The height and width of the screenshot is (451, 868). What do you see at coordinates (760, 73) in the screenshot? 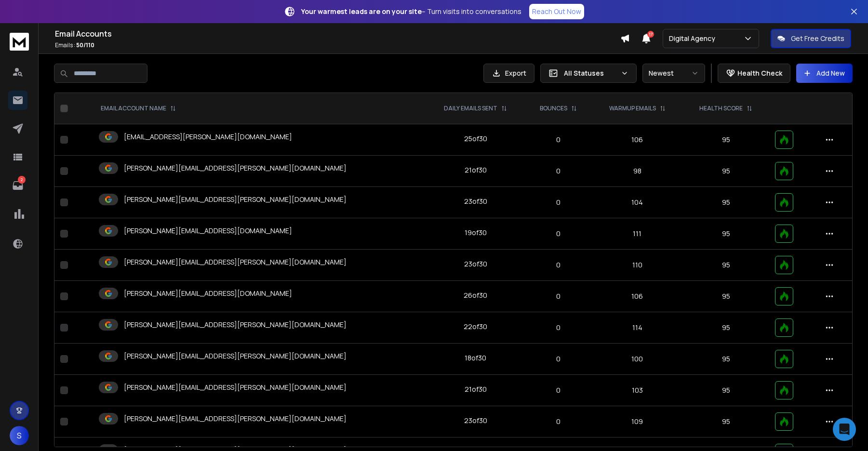
I see `p: Health Check` at bounding box center [760, 73].